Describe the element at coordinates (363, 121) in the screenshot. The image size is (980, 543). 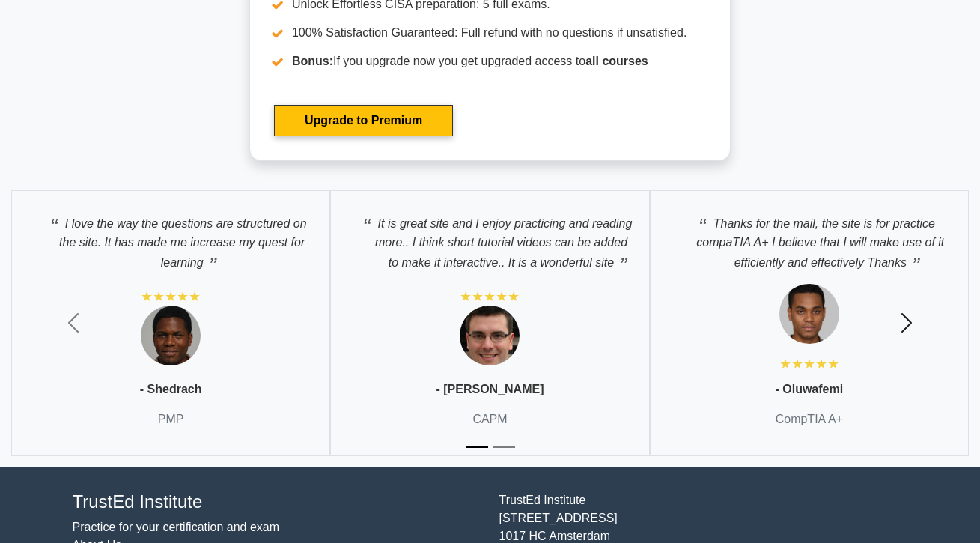
I see `a: Upgrade to Premium` at that location.